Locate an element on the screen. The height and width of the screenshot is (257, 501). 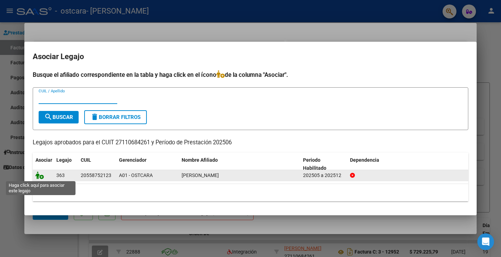
span: CUIL is located at coordinates (86, 160).